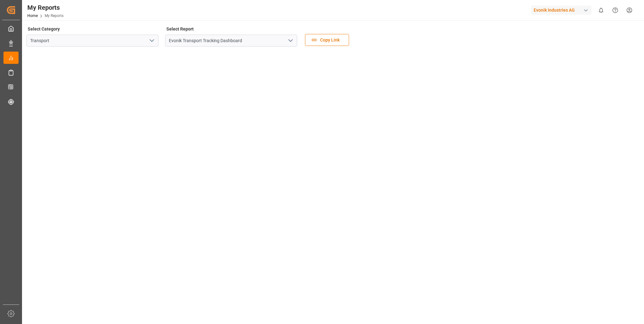 This screenshot has height=324, width=644. Describe the element at coordinates (32, 16) in the screenshot. I see `a: Home` at that location.